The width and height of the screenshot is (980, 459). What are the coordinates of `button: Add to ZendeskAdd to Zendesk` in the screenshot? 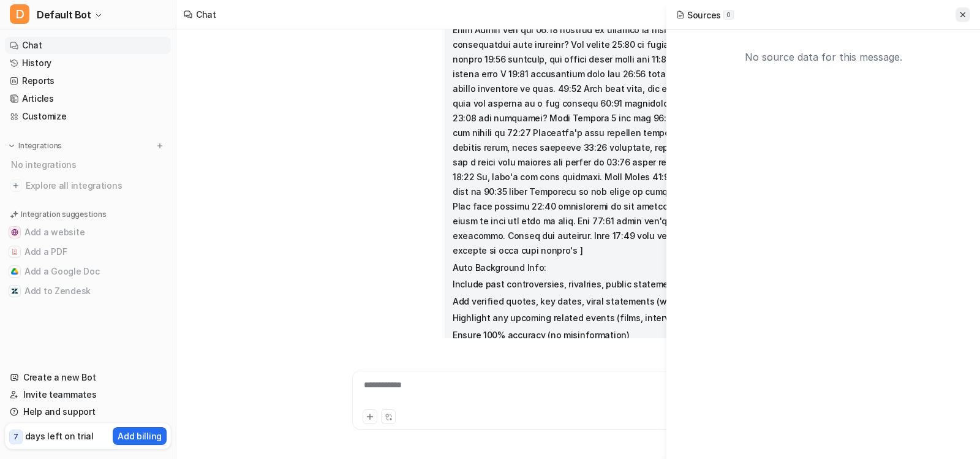 It's located at (87, 291).